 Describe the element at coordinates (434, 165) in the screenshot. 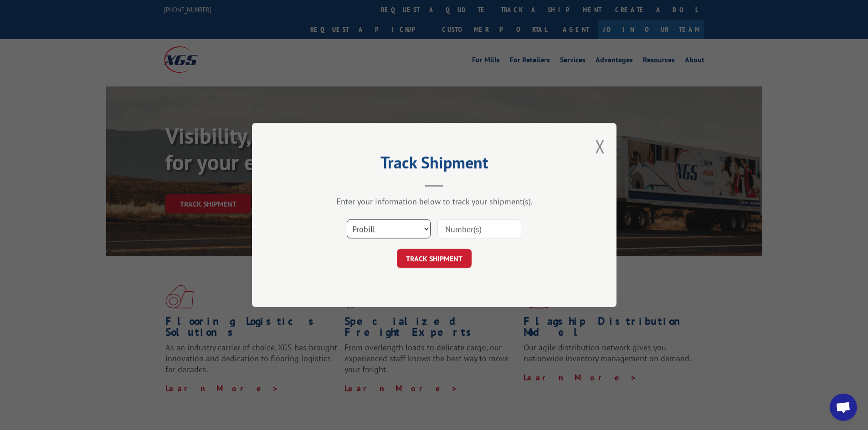

I see `h2: Track Shipment` at that location.